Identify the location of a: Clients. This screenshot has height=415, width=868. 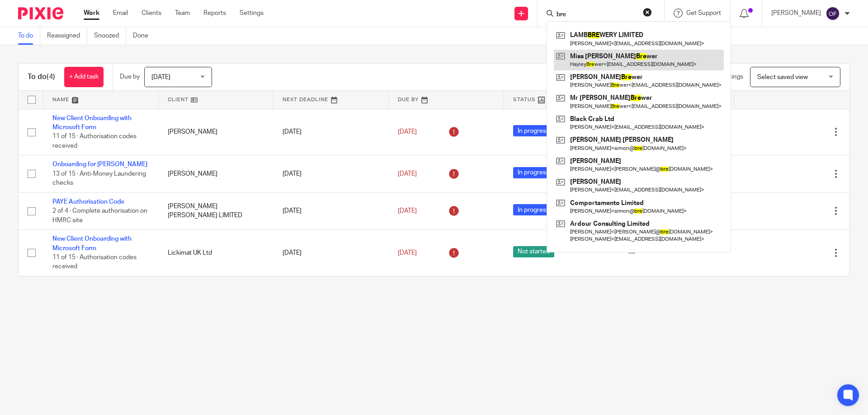
(152, 13).